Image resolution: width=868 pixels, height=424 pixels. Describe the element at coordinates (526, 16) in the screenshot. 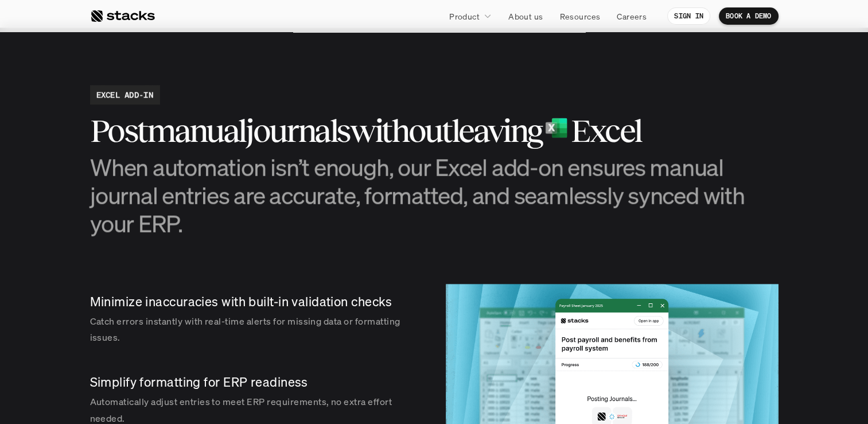

I see `p: About us` at that location.